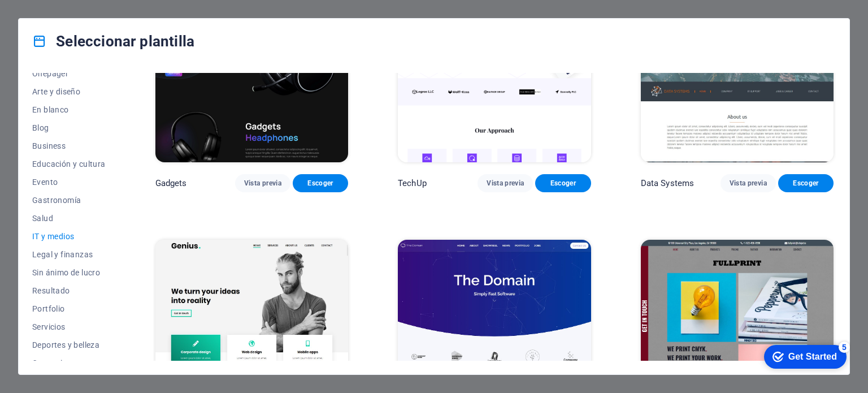  I want to click on span: Educación y cultura, so click(69, 164).